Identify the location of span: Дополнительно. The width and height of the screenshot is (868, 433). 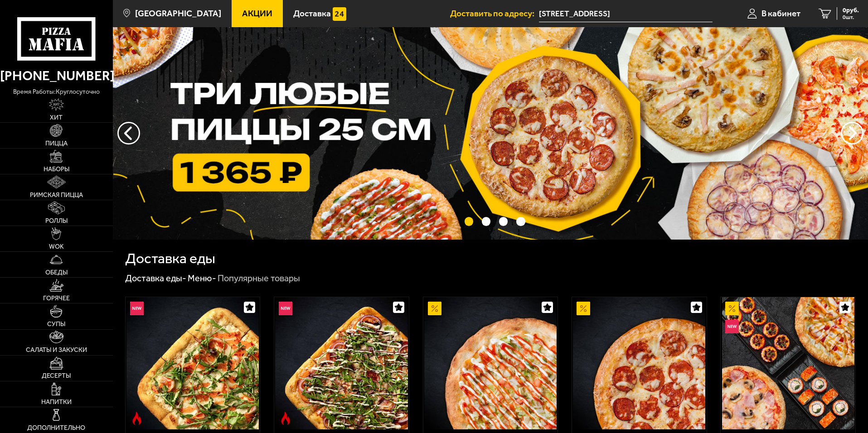
(56, 428).